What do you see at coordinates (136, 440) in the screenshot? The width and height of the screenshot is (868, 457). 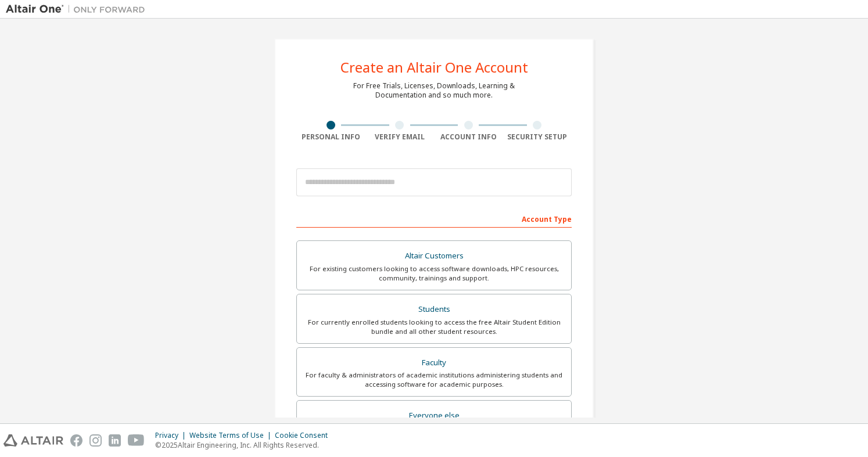 I see `img: youtube.svg` at bounding box center [136, 440].